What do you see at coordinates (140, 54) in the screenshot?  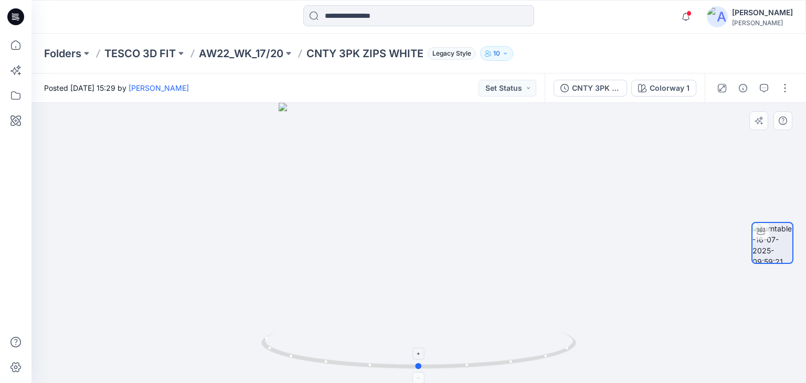 I see `a: TESCO 3D FIT` at bounding box center [140, 54].